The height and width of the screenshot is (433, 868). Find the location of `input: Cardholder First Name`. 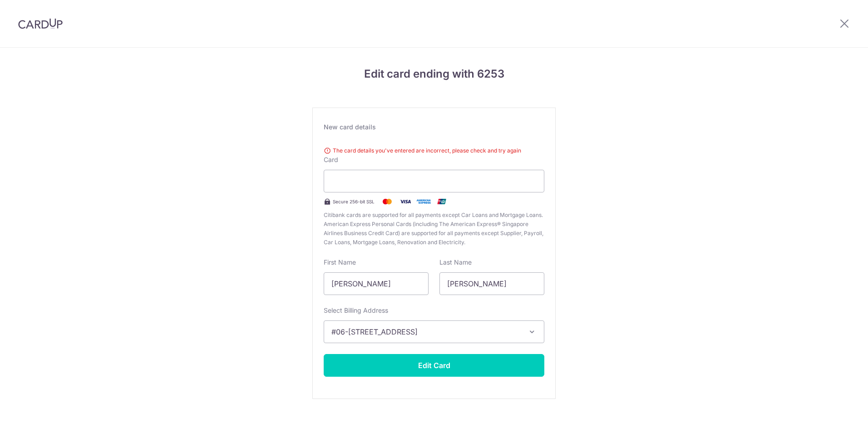

input: Cardholder First Name is located at coordinates (376, 284).